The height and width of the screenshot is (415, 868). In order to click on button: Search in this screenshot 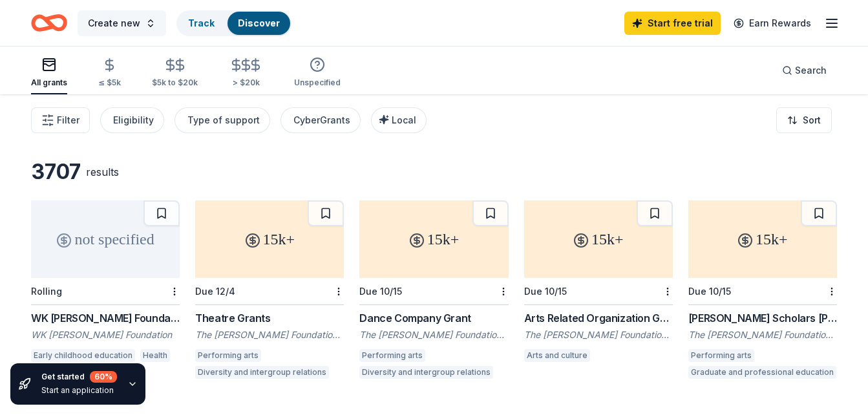, I will do `click(805, 71)`.